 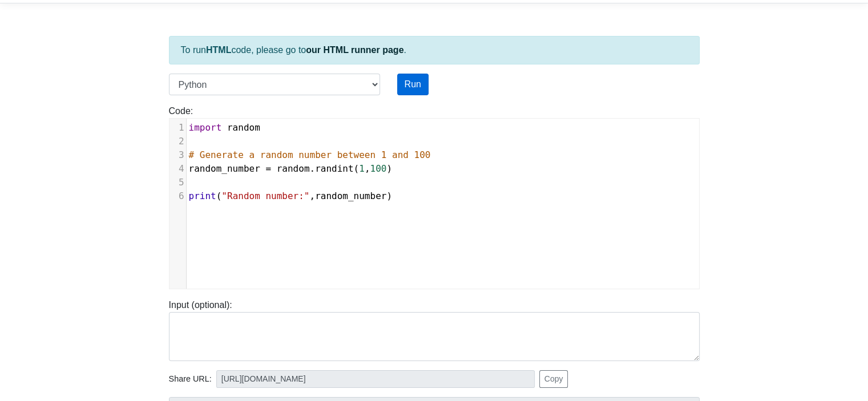 I want to click on span: 1, so click(x=362, y=168).